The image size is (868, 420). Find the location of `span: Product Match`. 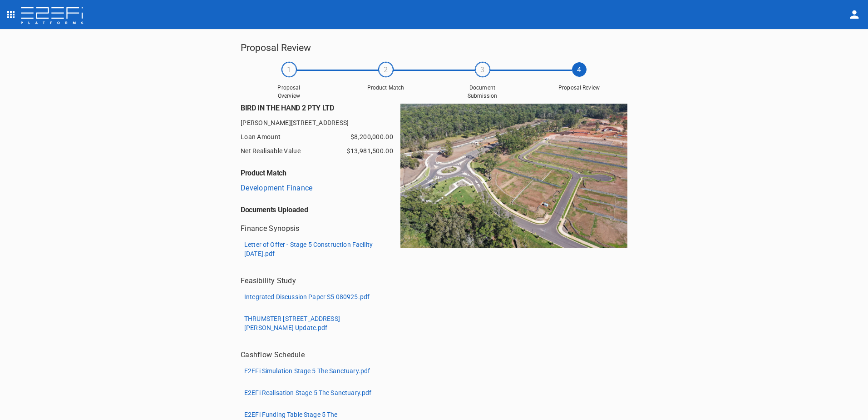

span: Product Match is located at coordinates (386, 87).